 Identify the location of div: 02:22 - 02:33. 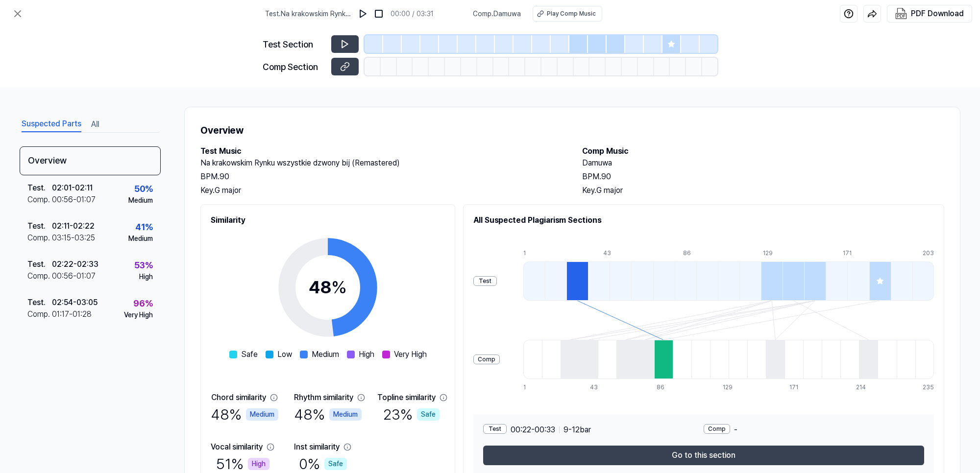
(75, 264).